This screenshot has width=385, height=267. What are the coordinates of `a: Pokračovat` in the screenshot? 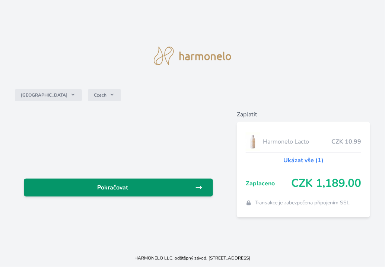 It's located at (118, 187).